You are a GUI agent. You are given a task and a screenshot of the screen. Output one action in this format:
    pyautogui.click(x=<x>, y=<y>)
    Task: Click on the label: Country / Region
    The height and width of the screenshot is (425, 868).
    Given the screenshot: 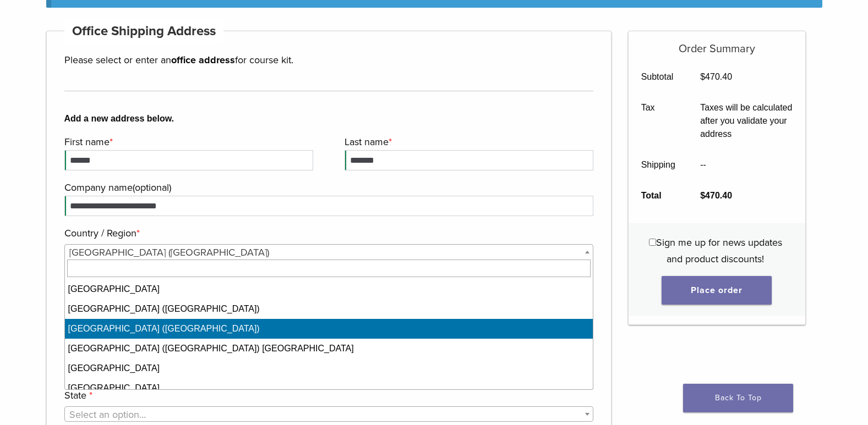 What is the action you would take?
    pyautogui.click(x=327, y=233)
    